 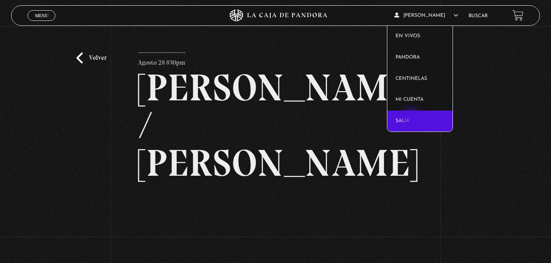 I want to click on a: View your shopping cart, so click(x=518, y=15).